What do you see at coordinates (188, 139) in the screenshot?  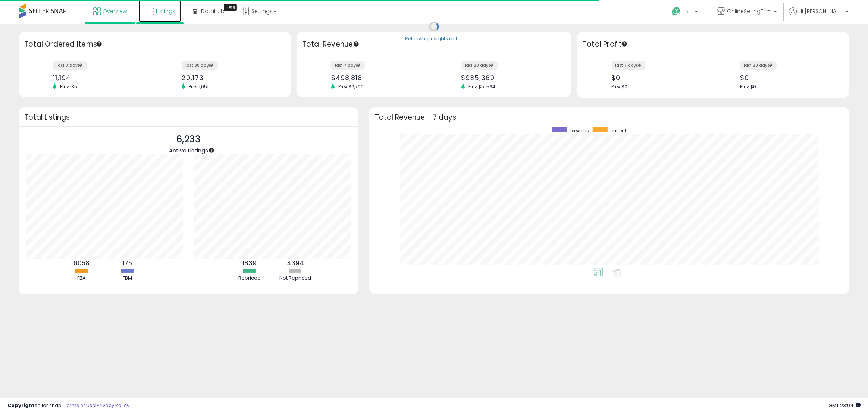 I see `p: 6,233` at bounding box center [188, 139].